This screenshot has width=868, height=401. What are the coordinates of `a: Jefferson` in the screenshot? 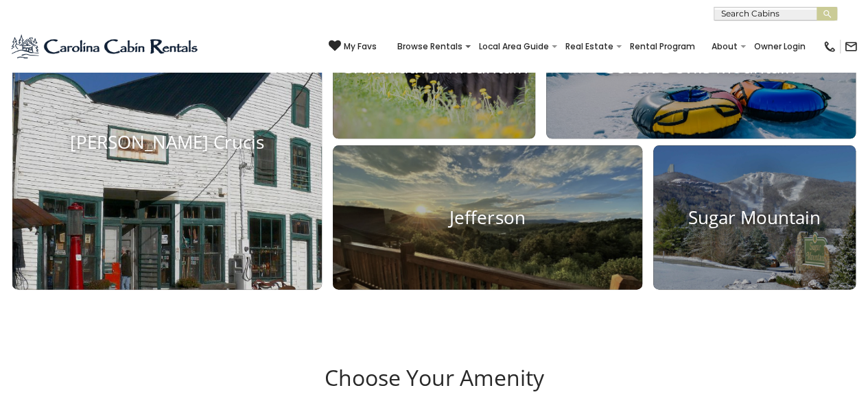 It's located at (487, 218).